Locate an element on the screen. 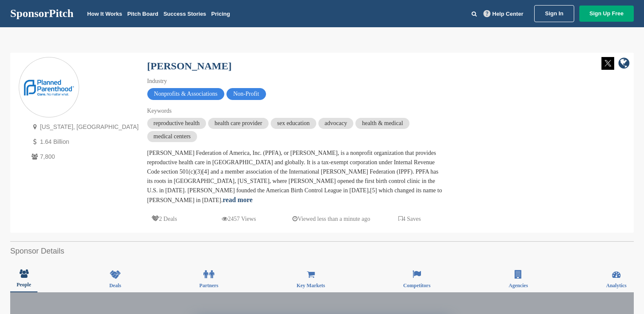 Image resolution: width=644 pixels, height=314 pixels. a: Sign In is located at coordinates (554, 14).